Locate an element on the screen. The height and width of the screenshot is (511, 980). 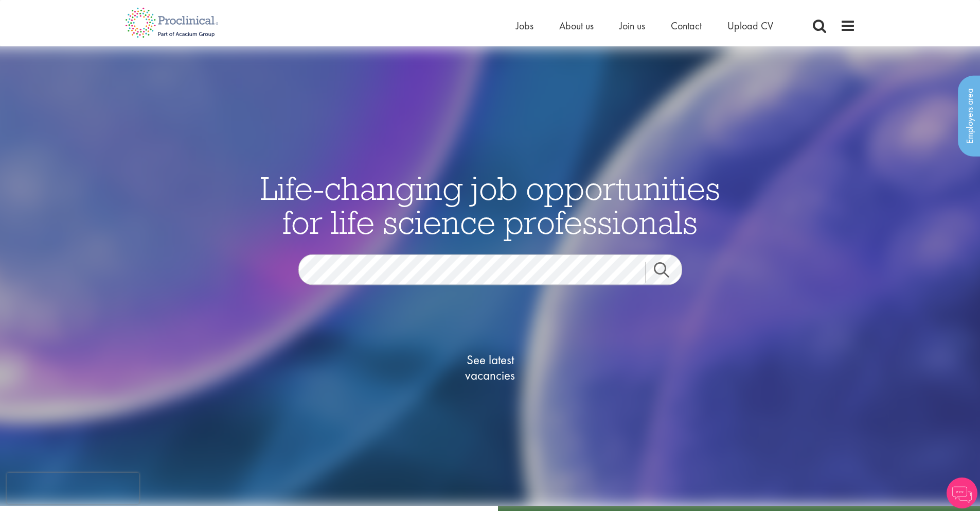
span: Upload CV is located at coordinates (750, 25).